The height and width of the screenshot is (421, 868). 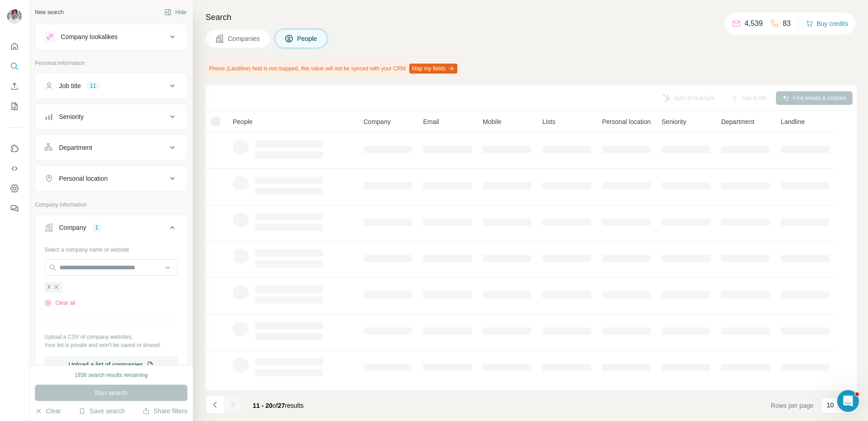 What do you see at coordinates (111, 205) in the screenshot?
I see `p: Company information` at bounding box center [111, 205].